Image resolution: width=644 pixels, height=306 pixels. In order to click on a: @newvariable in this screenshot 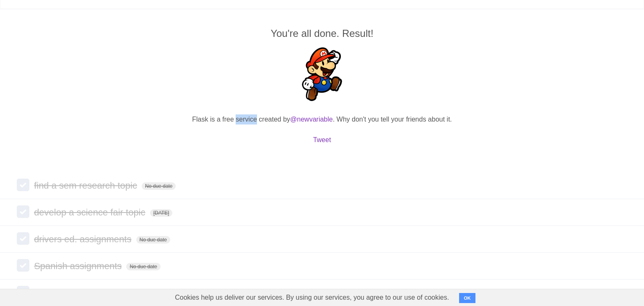, I will do `click(311, 119)`.